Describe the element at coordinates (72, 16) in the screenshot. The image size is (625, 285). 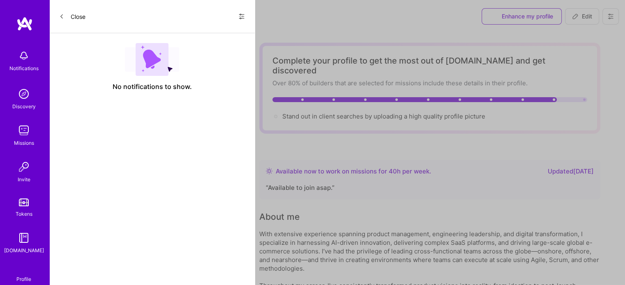
I see `button: Close` at that location.